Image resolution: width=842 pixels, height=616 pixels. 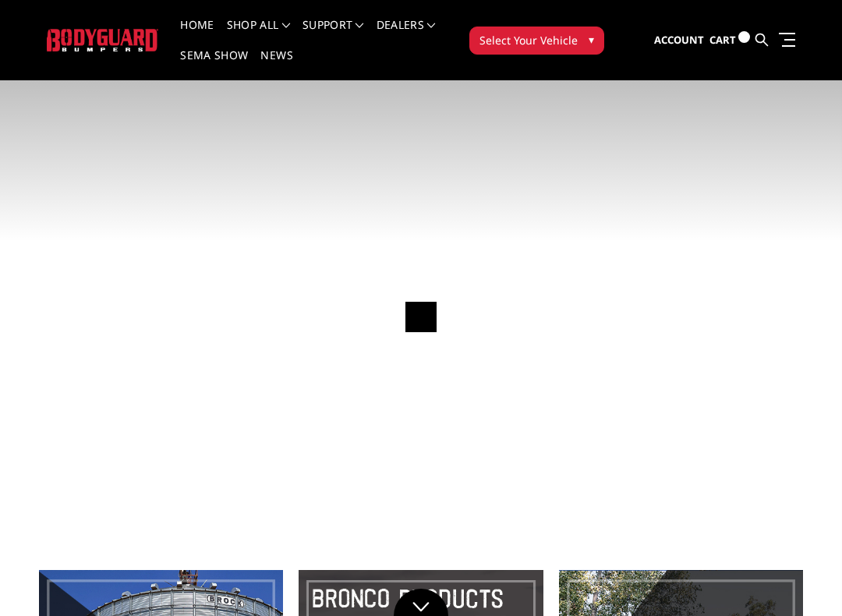 What do you see at coordinates (679, 41) in the screenshot?
I see `a: Account` at bounding box center [679, 41].